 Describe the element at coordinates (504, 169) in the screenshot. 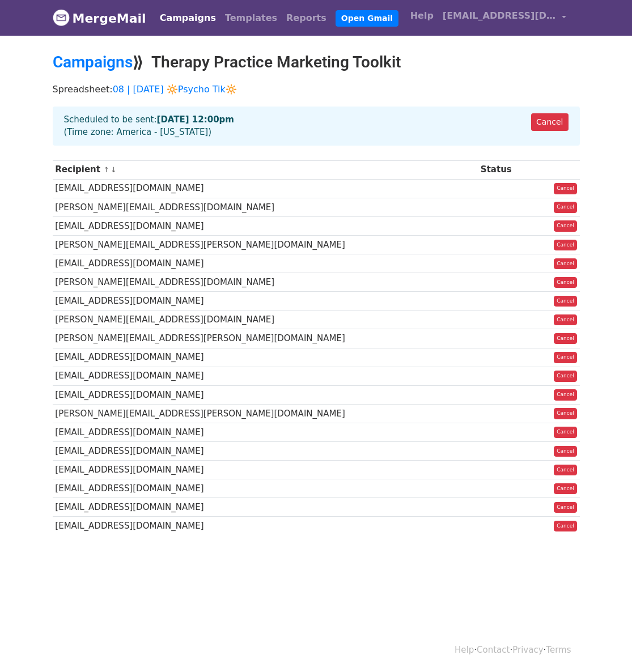

I see `th: Status` at that location.